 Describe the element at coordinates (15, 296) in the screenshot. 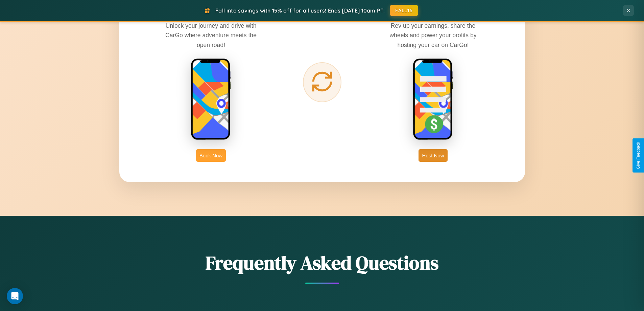

I see `div: Open Intercom Messenger` at that location.